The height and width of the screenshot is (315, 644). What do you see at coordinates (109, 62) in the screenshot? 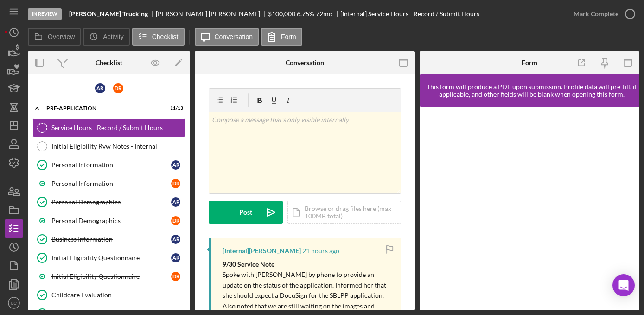
I see `div: Checklist` at bounding box center [109, 62].